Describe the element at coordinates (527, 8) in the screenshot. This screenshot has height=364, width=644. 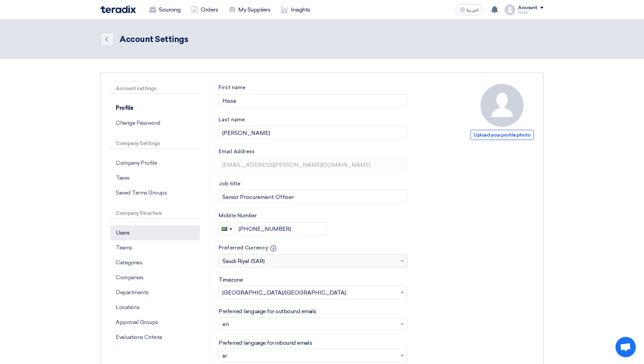
I see `div: Account` at that location.